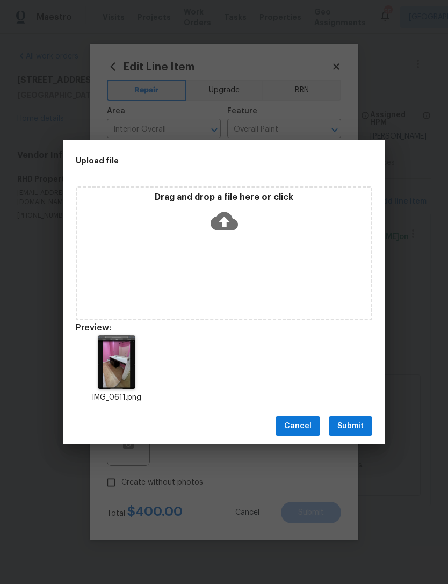 This screenshot has width=448, height=584. Describe the element at coordinates (200, 161) in the screenshot. I see `h2: Upload file` at that location.